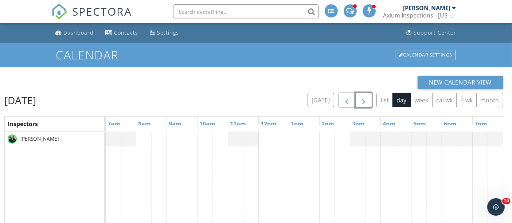  Describe the element at coordinates (421, 100) in the screenshot. I see `button: week` at that location.